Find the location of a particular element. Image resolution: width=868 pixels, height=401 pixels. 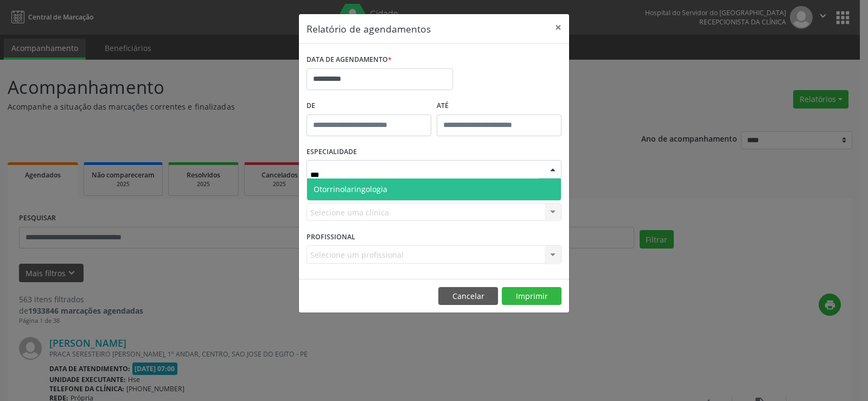

button: Close is located at coordinates (558, 27).